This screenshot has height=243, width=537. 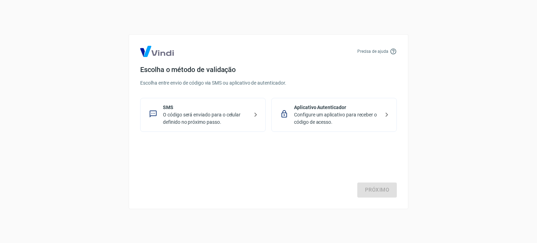 I want to click on img: Logo Vind, so click(x=157, y=51).